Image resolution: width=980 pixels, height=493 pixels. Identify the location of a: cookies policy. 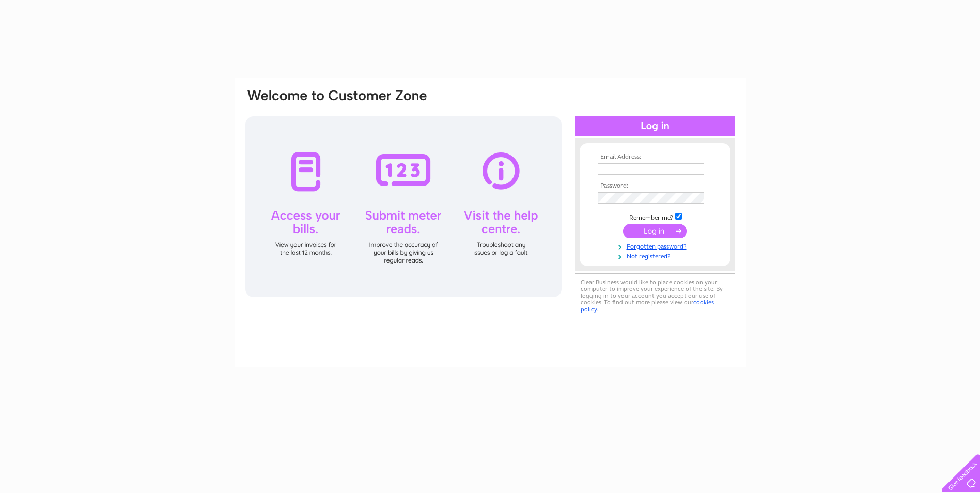
(647, 305).